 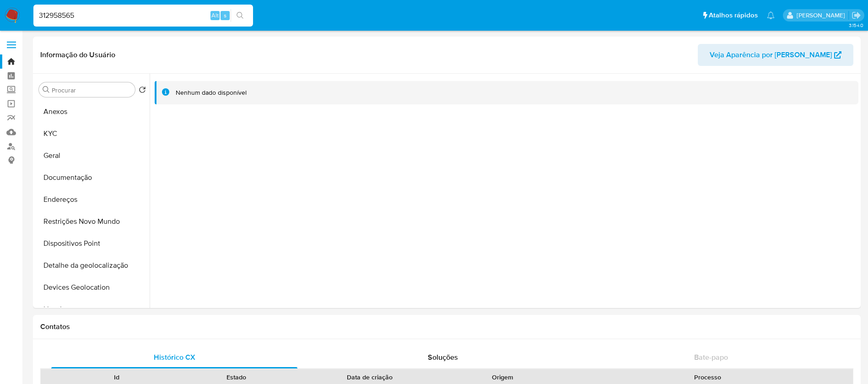 I want to click on span: Soluções, so click(x=443, y=357).